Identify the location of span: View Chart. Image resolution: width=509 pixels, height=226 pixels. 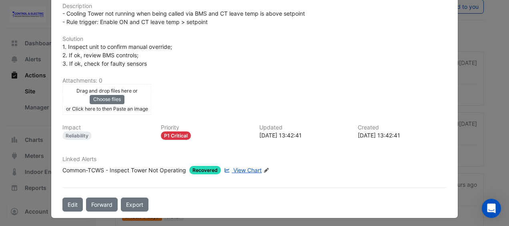
(247, 170).